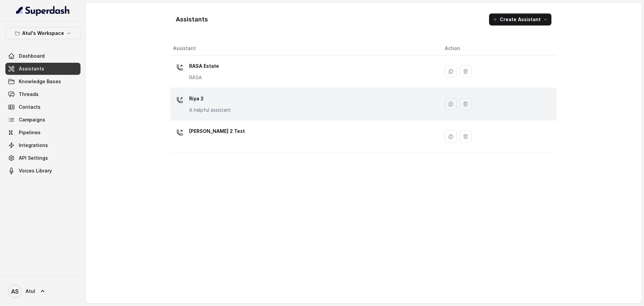 The width and height of the screenshot is (644, 306). What do you see at coordinates (43, 107) in the screenshot?
I see `a: Contacts` at bounding box center [43, 107].